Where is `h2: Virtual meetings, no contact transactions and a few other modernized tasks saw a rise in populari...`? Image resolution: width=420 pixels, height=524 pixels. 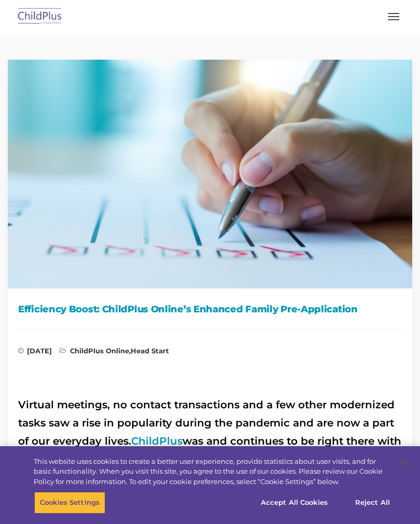 h2: Virtual meetings, no contact transactions and a few other modernized tasks saw a rise in populari... is located at coordinates (210, 441).